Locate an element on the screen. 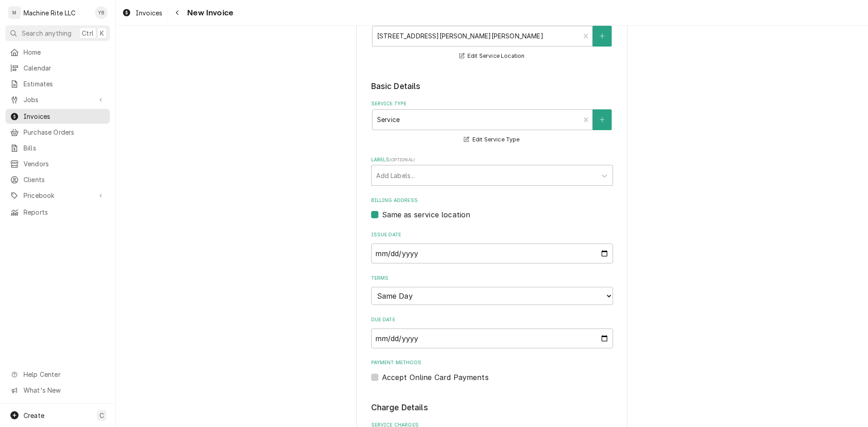  span: Purchase Orders is located at coordinates (64, 132).